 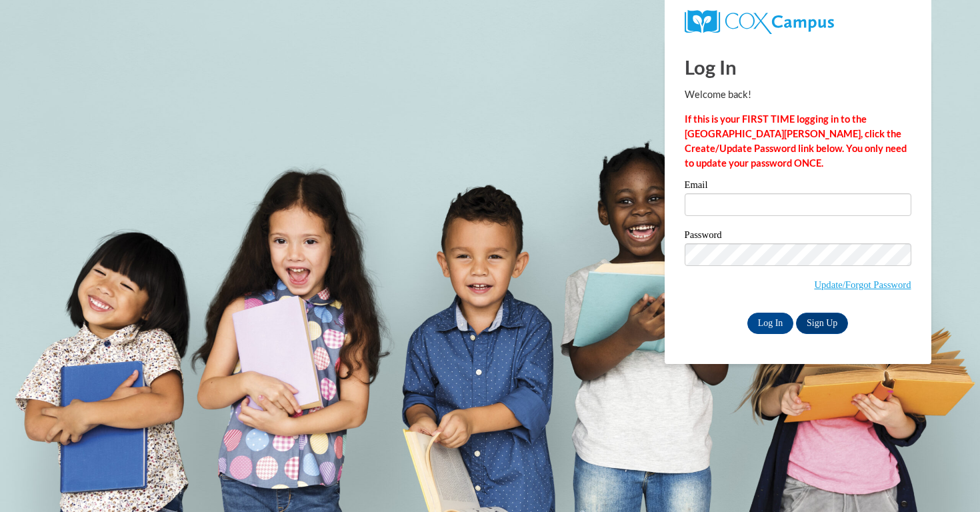 I want to click on label: Email, so click(x=798, y=187).